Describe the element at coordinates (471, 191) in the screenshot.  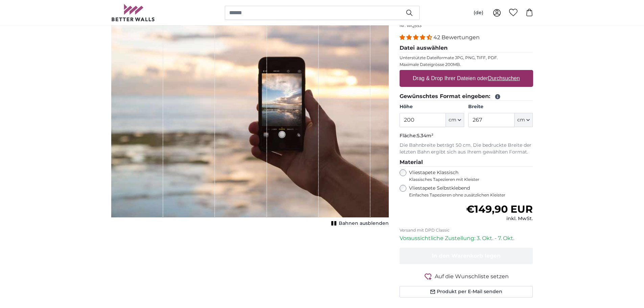
I see `label: Vliestapete Selbstklebend` at that location.